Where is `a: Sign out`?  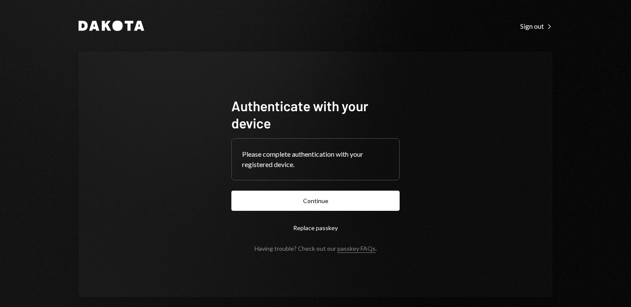 a: Sign out is located at coordinates (536, 26).